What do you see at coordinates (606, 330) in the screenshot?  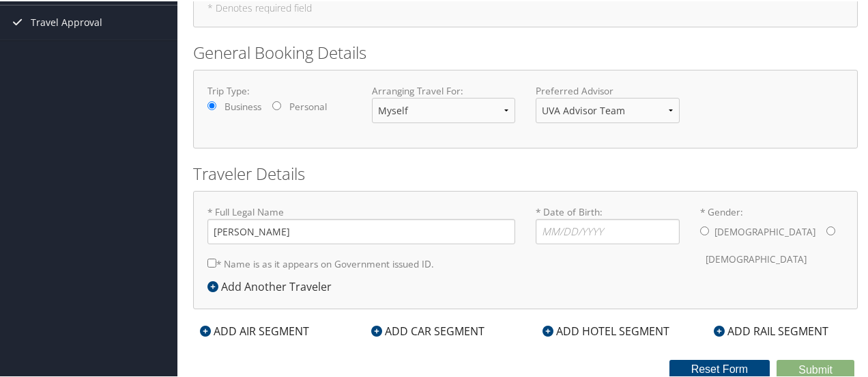 I see `div: ADD HOTEL SEGMENT` at bounding box center [606, 330].